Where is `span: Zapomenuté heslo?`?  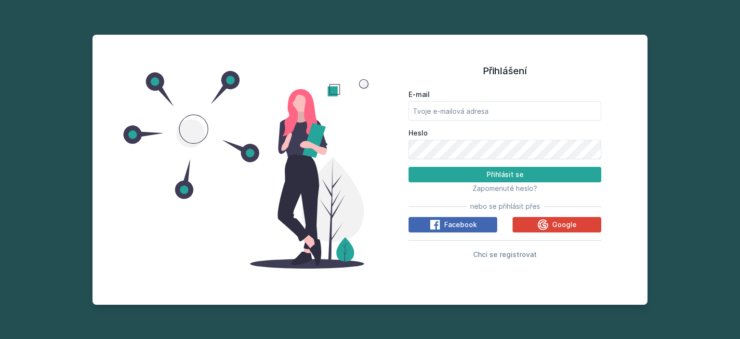
span: Zapomenuté heslo? is located at coordinates (505, 188).